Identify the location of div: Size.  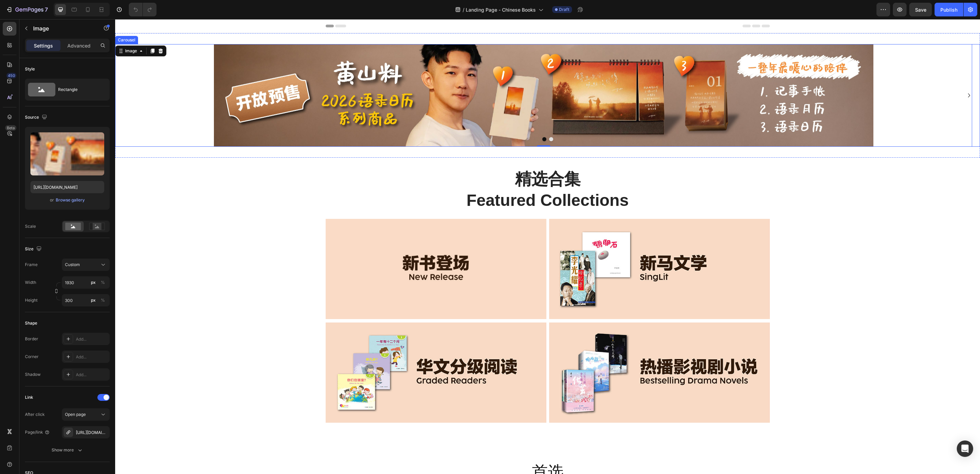
(34, 249).